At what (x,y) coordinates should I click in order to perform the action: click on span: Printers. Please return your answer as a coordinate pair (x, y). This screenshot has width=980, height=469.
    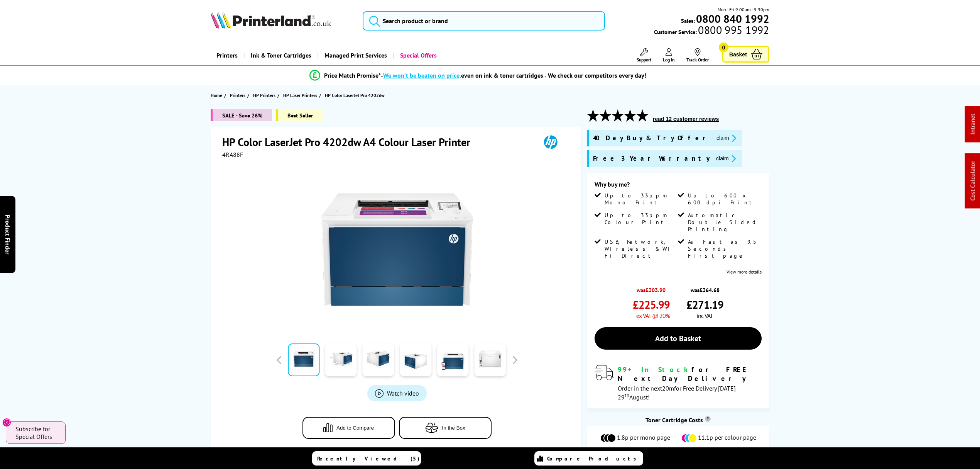
    Looking at the image, I should click on (238, 95).